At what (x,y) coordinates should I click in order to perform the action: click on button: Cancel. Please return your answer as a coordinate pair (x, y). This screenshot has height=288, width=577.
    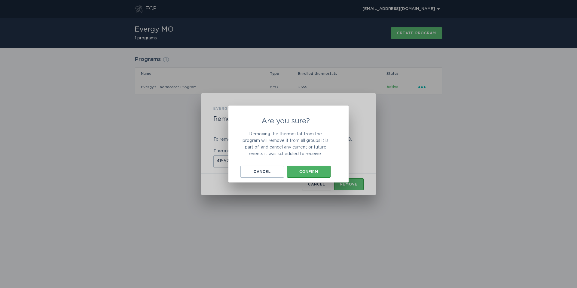
    Looking at the image, I should click on (262, 172).